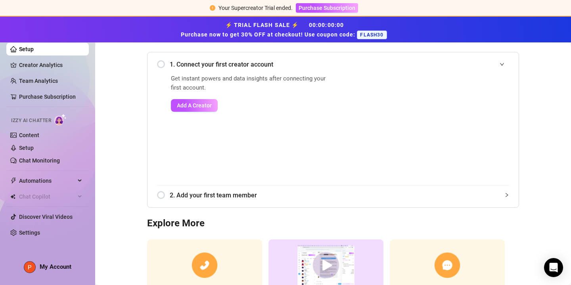  Describe the element at coordinates (327, 8) in the screenshot. I see `span: Purchase Subscription` at that location.